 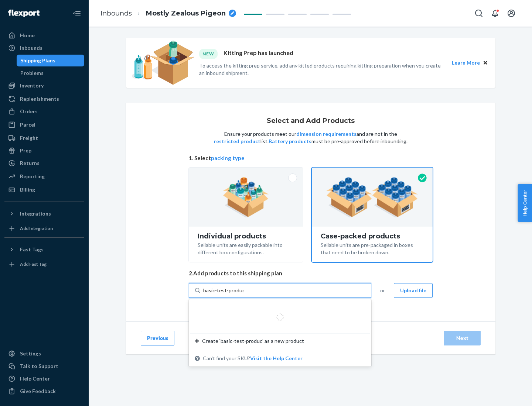 What do you see at coordinates (462, 338) in the screenshot?
I see `div: Next` at bounding box center [462, 338].